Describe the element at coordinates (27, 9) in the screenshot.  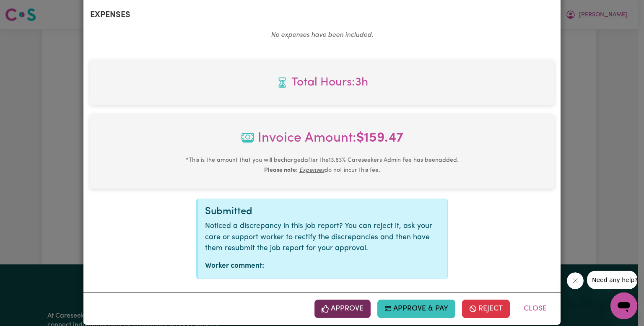
I see `span: Need any help?` at that location.